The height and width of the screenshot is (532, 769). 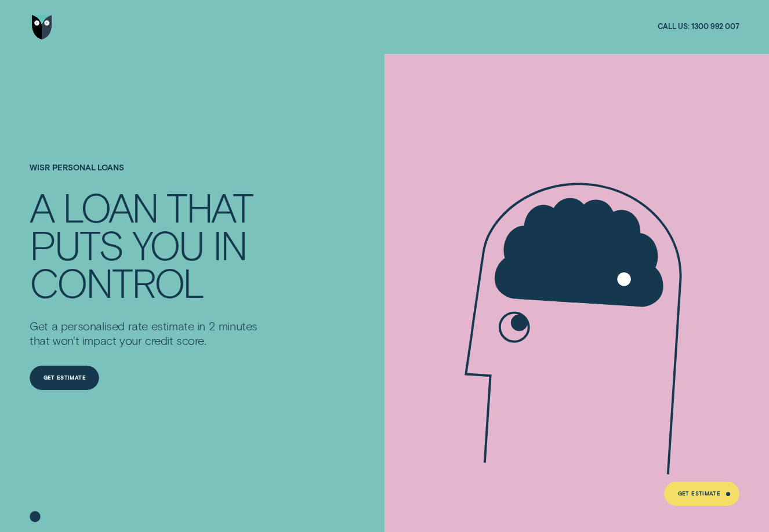 I want to click on a: Call us:1300 992 007, so click(x=698, y=27).